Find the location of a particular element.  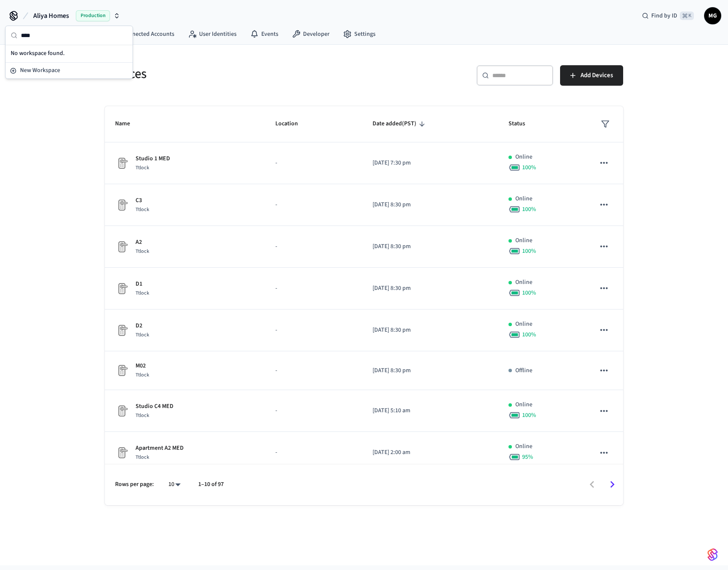

p: D1 is located at coordinates (142, 284).